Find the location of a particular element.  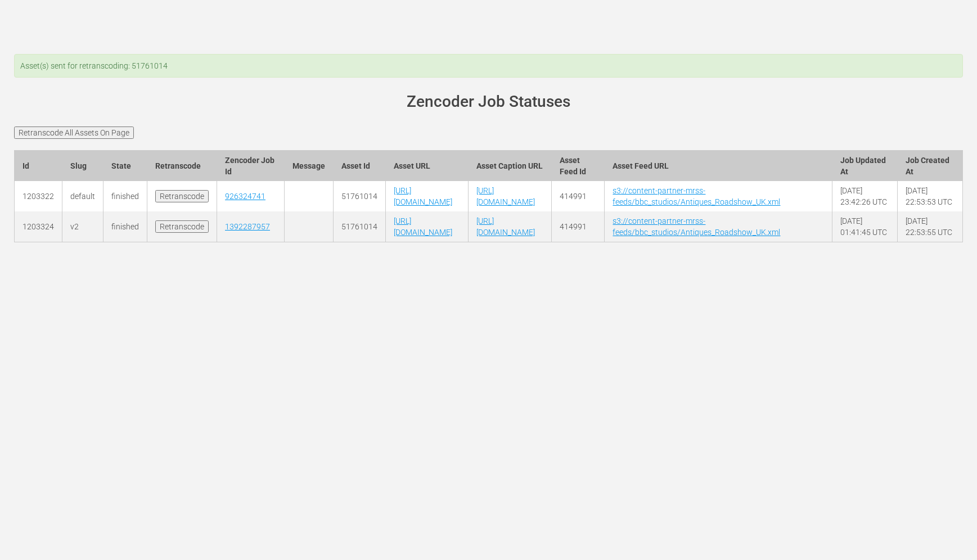

th: Retranscode is located at coordinates (182, 165).